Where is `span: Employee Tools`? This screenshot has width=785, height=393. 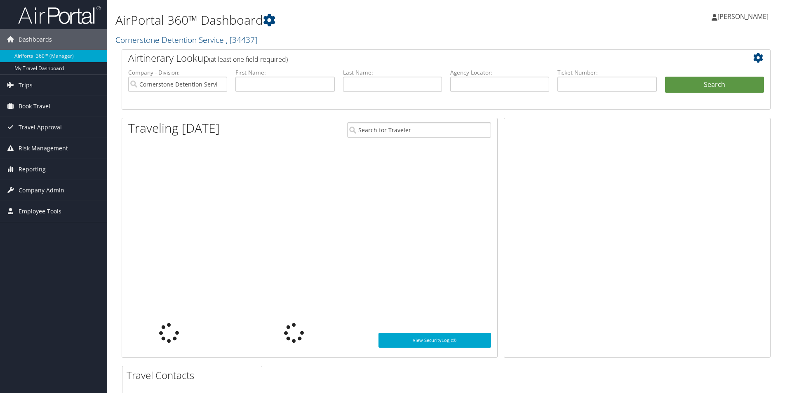
span: Employee Tools is located at coordinates (40, 212).